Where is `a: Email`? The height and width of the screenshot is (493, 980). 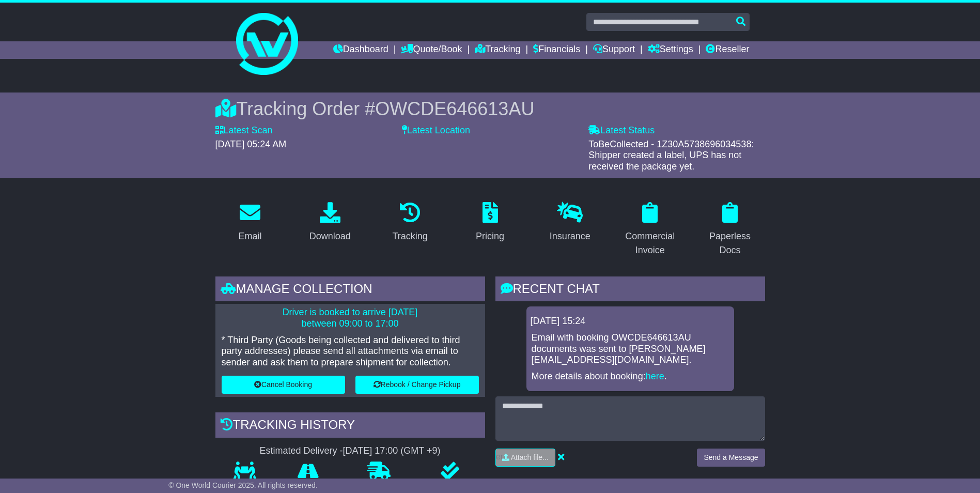 a: Email is located at coordinates (250, 223).